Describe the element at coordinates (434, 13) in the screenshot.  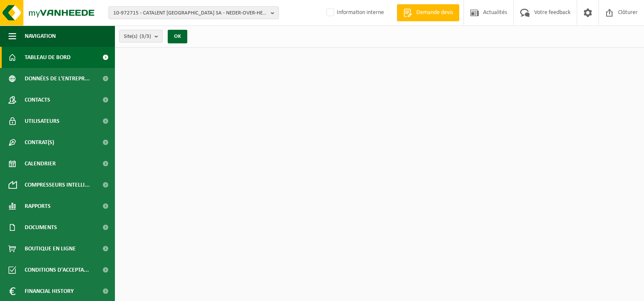
I see `span: Demande devis` at that location.